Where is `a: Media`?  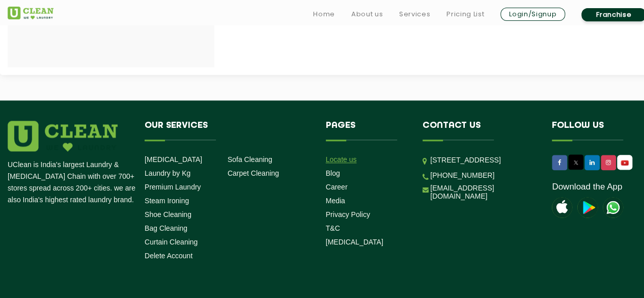
a: Media is located at coordinates (336, 201).